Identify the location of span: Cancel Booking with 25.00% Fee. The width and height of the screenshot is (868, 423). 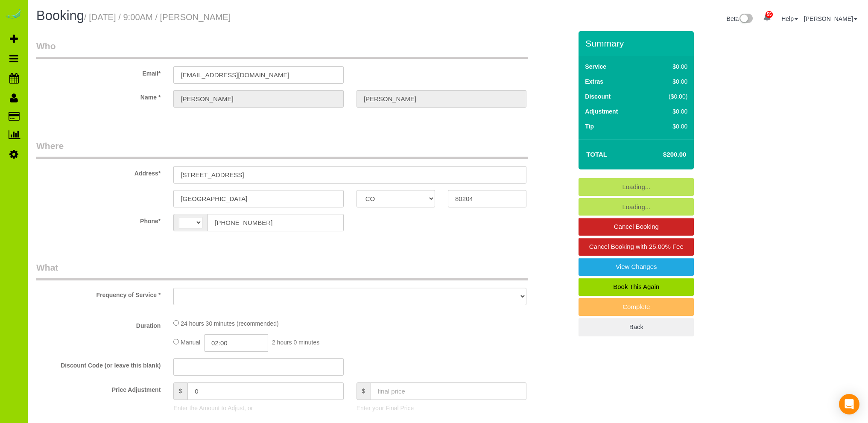
(636, 246).